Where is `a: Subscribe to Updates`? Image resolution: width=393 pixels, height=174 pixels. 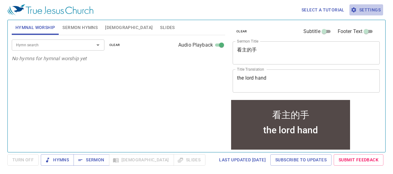 a: Subscribe to Updates is located at coordinates (301, 160).